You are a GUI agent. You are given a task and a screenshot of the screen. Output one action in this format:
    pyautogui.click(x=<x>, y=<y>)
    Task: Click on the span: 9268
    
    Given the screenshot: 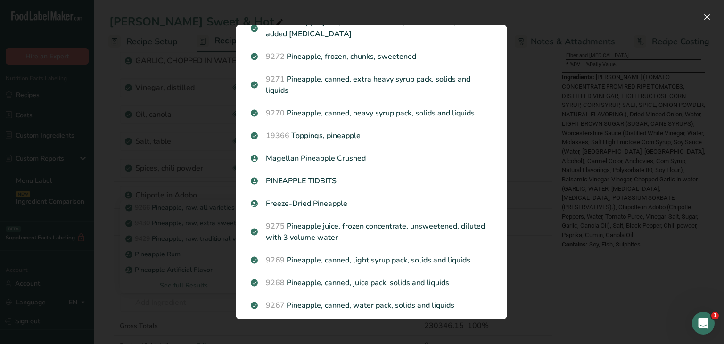 What is the action you would take?
    pyautogui.click(x=275, y=283)
    